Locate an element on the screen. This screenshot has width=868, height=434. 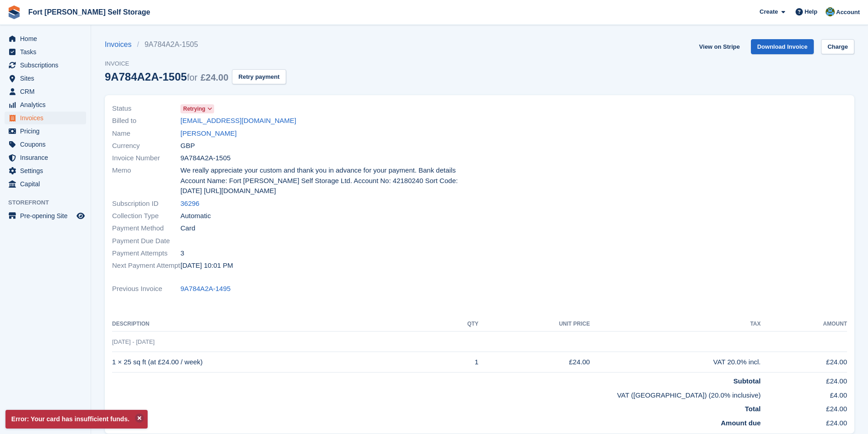
span: Automatic is located at coordinates (195, 216).